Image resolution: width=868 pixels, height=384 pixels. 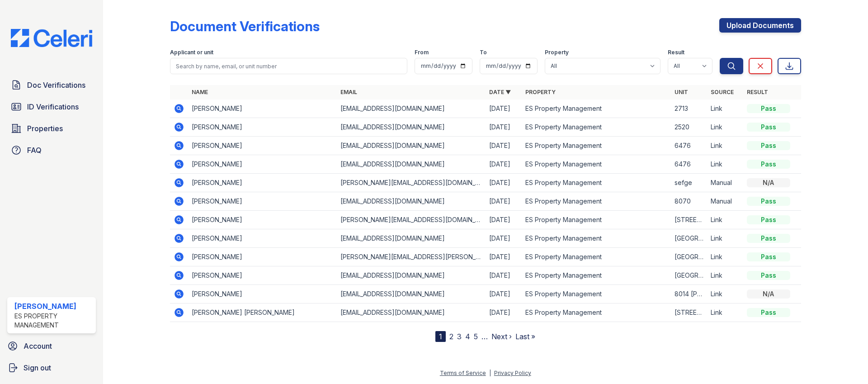 What do you see at coordinates (245, 26) in the screenshot?
I see `div: Document Verifications` at bounding box center [245, 26].